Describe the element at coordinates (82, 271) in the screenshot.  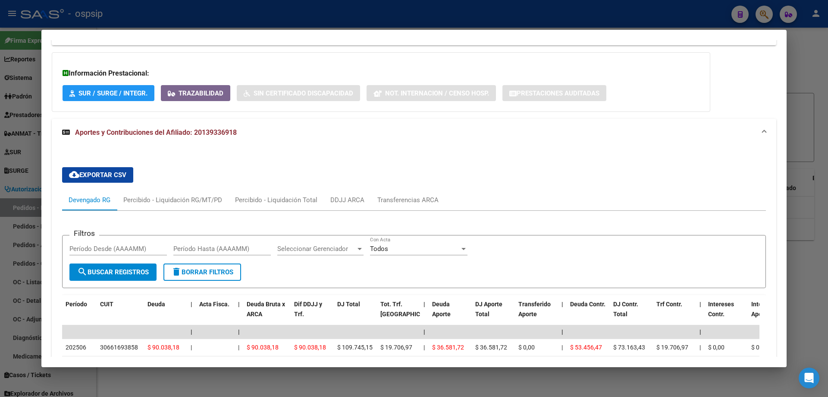
I see `mat-icon: search` at that location.